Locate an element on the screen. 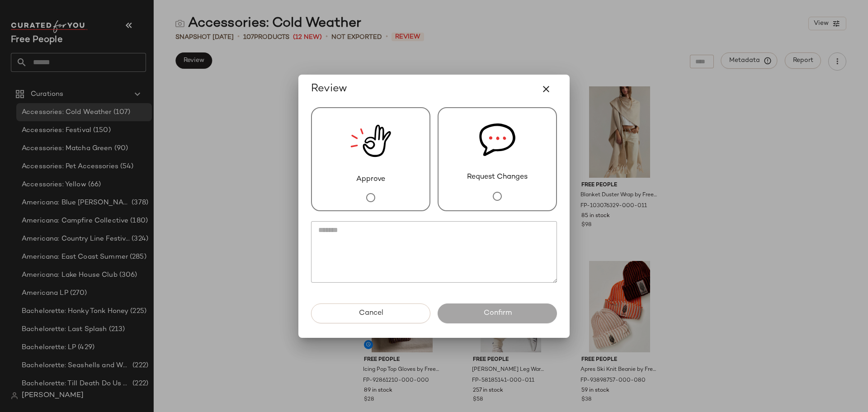 The height and width of the screenshot is (412, 868). span: Approve is located at coordinates (371, 180).